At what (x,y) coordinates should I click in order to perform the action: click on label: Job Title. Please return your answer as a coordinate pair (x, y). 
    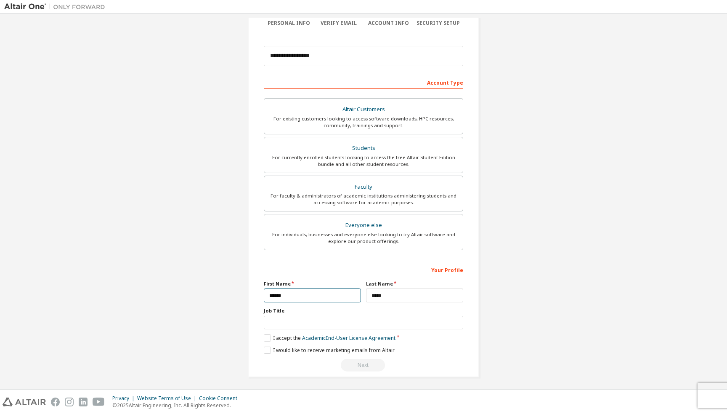
    Looking at the image, I should click on (363, 310).